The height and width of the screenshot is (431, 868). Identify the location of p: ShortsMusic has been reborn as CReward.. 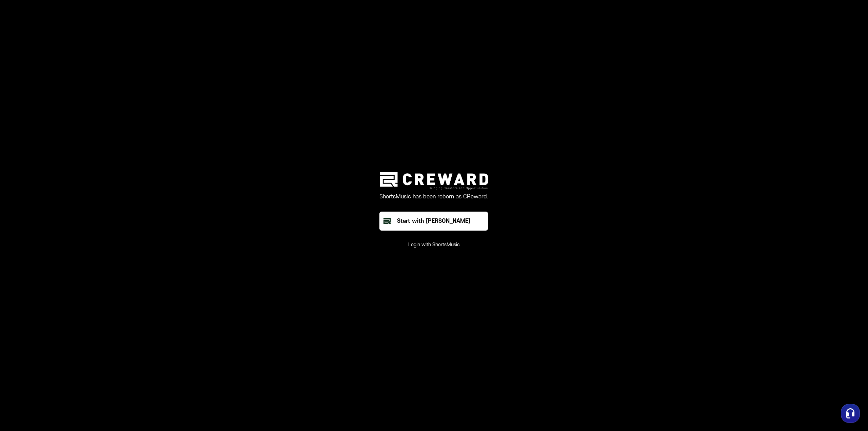
(434, 196).